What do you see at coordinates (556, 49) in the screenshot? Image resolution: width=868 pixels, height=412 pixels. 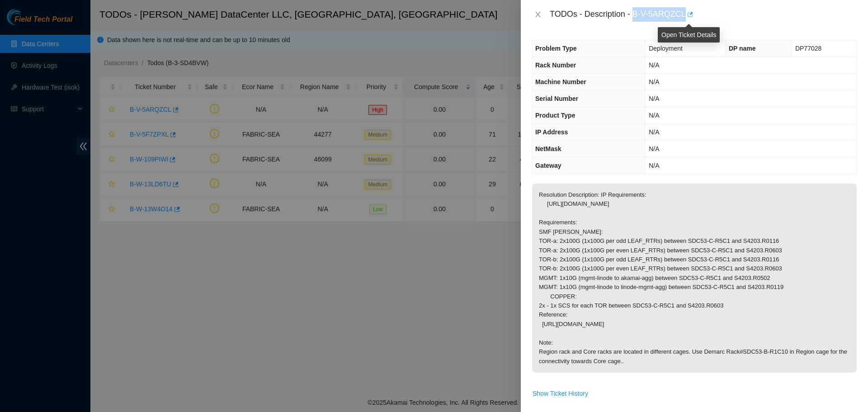 I see `span: Problem Type` at bounding box center [556, 49].